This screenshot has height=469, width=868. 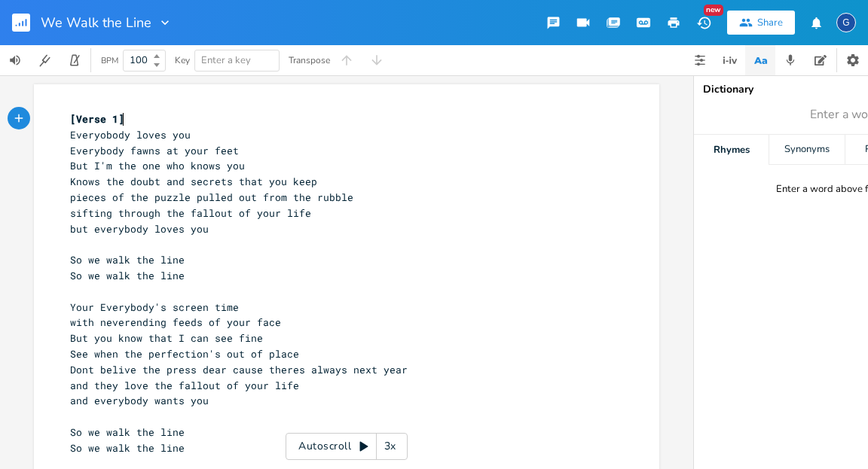 What do you see at coordinates (176, 322) in the screenshot?
I see `span: with neverending feeds of your face` at bounding box center [176, 322].